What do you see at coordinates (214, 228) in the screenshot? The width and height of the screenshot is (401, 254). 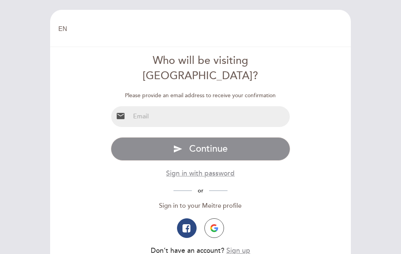 I see `img: icon-google.png` at bounding box center [214, 228].